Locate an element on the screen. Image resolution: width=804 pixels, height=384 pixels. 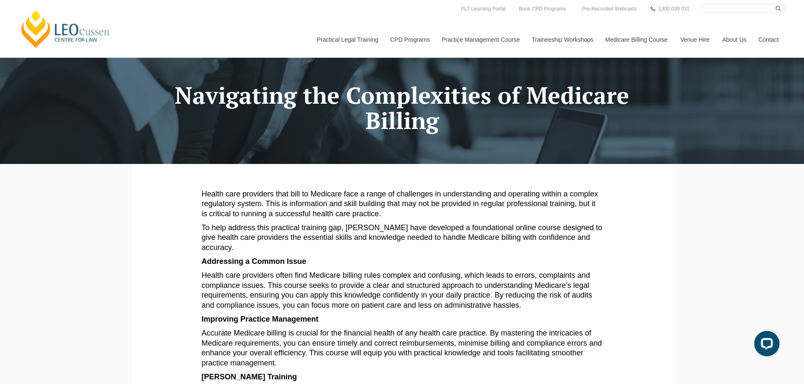
a: Book CPD Programs is located at coordinates (542, 9).